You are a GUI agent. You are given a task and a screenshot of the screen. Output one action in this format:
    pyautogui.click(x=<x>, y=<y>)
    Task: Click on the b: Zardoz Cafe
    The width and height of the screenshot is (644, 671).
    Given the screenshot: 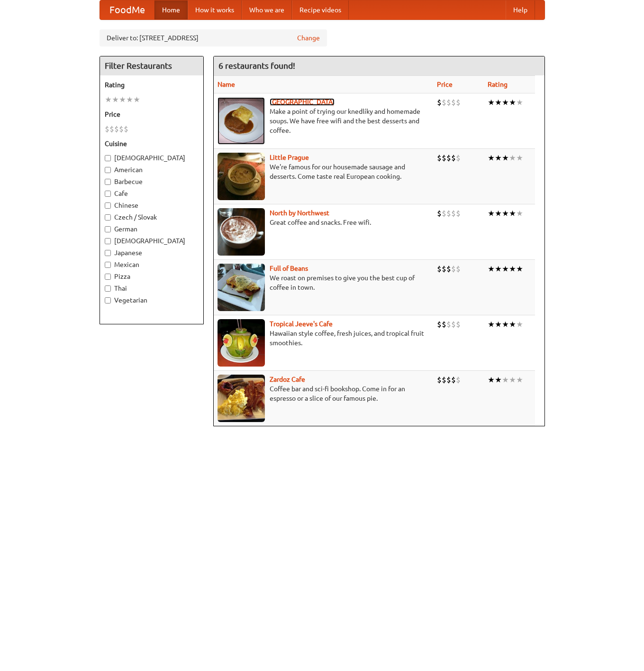 What is the action you would take?
    pyautogui.click(x=288, y=379)
    